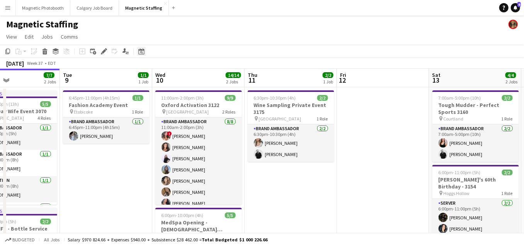  I want to click on span: 6:00pm-10:00pm (4h), so click(182, 215).